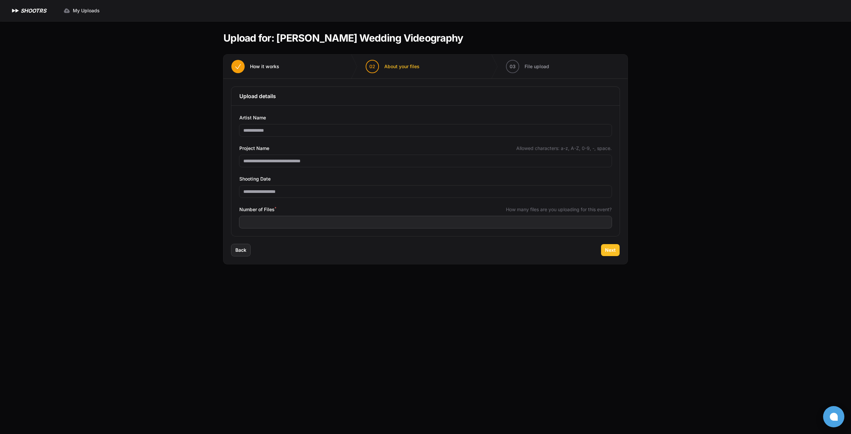 The image size is (851, 434). Describe the element at coordinates (513, 66) in the screenshot. I see `span: 03` at that location.